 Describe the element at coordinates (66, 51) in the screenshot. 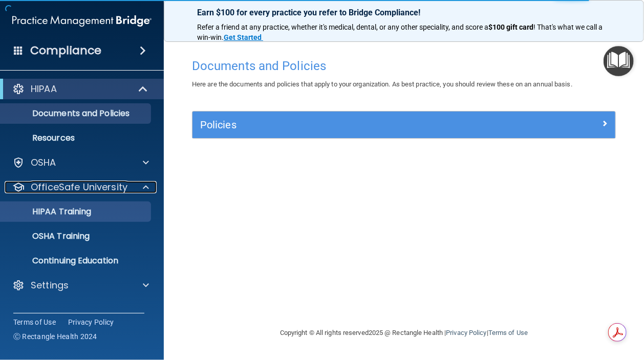

I see `h4: Compliance` at that location.